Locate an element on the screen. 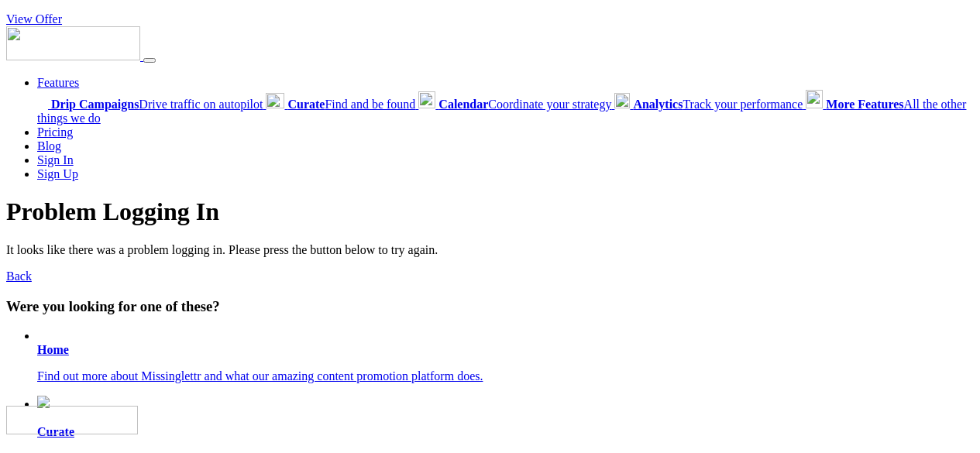 Image resolution: width=980 pixels, height=453 pixels. a: More FeaturesAll the other things we do is located at coordinates (501, 111).